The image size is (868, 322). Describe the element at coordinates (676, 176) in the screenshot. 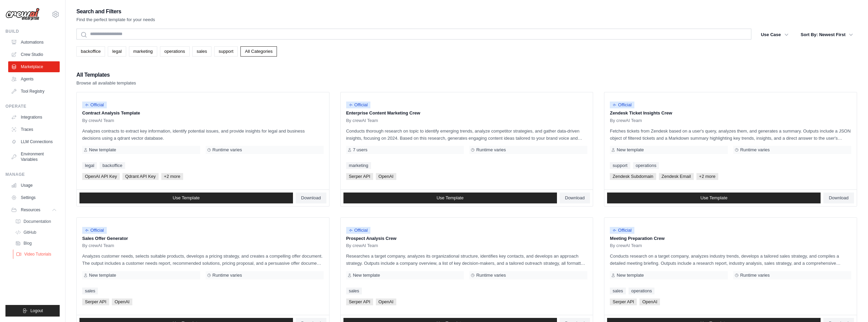

I see `span: Zendesk Email` at that location.